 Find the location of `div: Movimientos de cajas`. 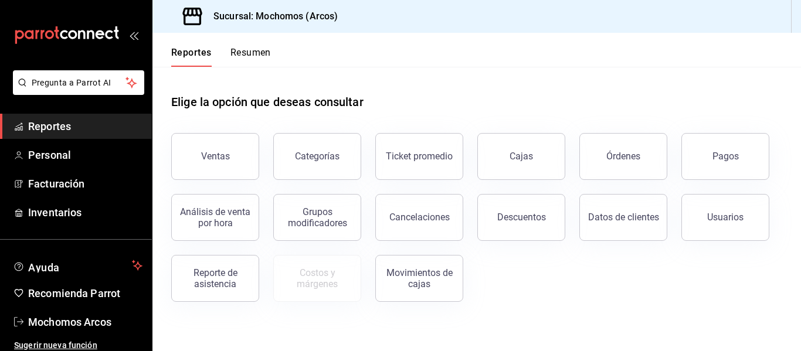

div: Movimientos de cajas is located at coordinates (419, 278).